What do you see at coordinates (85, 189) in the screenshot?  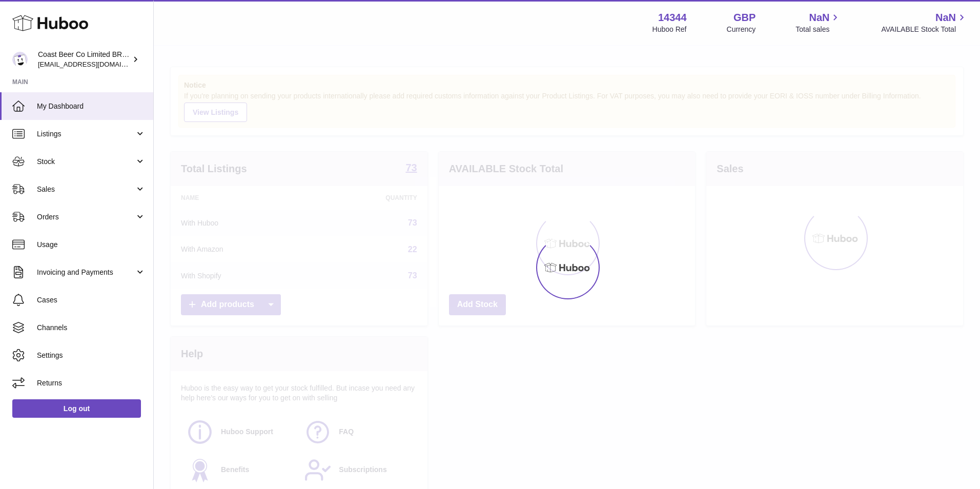 I see `span: Sales` at bounding box center [85, 189].